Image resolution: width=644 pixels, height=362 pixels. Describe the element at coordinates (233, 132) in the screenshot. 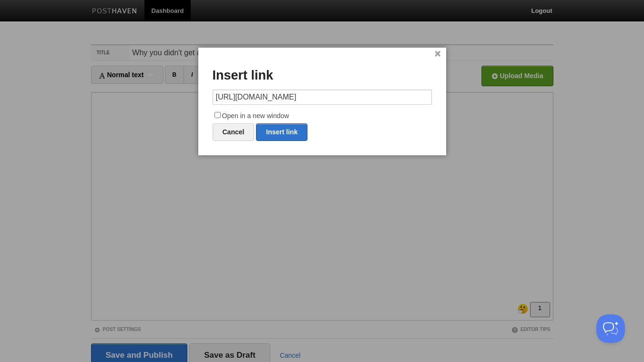

I see `a: Cancel` at that location.